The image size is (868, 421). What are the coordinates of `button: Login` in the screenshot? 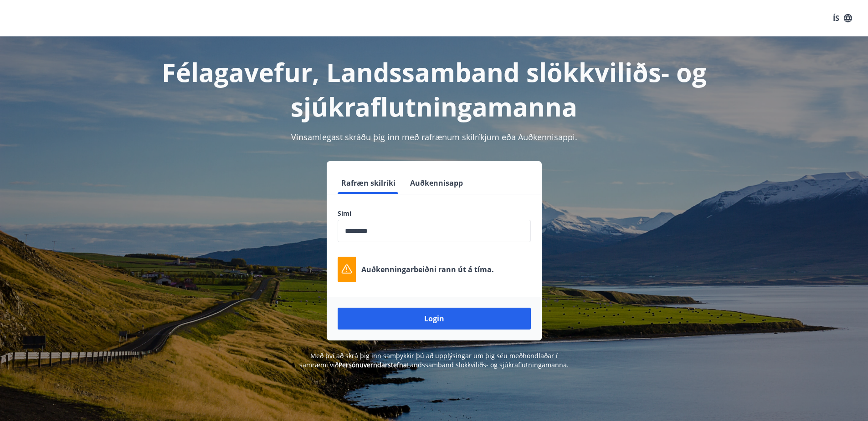 It's located at (434, 319).